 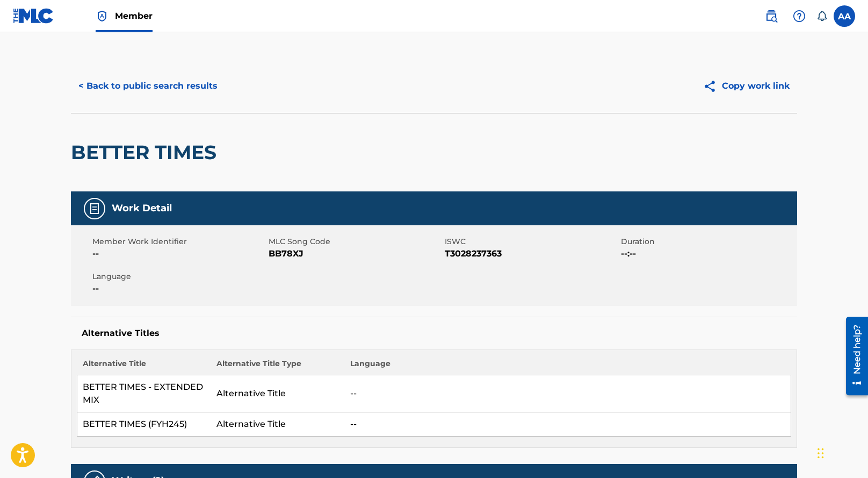 I want to click on div: Drag, so click(x=820, y=453).